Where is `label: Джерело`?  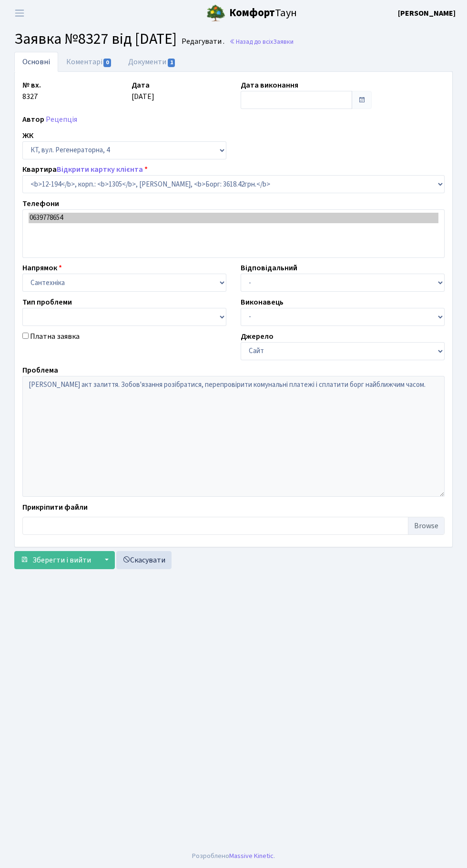 label: Джерело is located at coordinates (257, 337).